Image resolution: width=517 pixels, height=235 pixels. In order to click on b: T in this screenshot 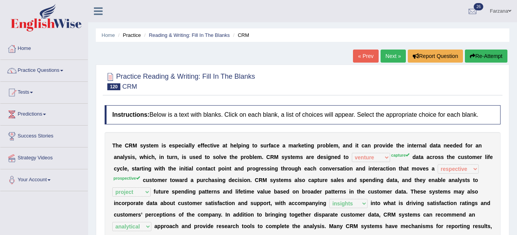, I will do `click(114, 145)`.